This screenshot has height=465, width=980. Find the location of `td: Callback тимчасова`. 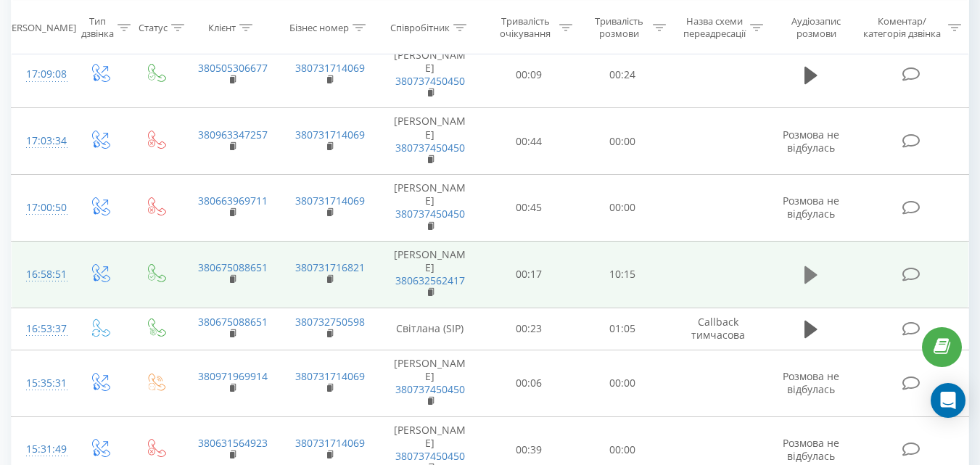

td: Callback тимчасова is located at coordinates (718, 329).